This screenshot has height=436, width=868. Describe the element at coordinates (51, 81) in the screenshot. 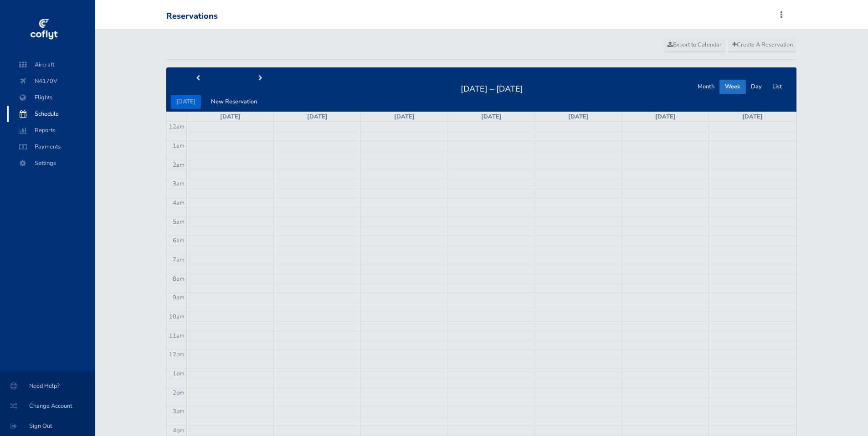

I see `span: N4170V` at that location.